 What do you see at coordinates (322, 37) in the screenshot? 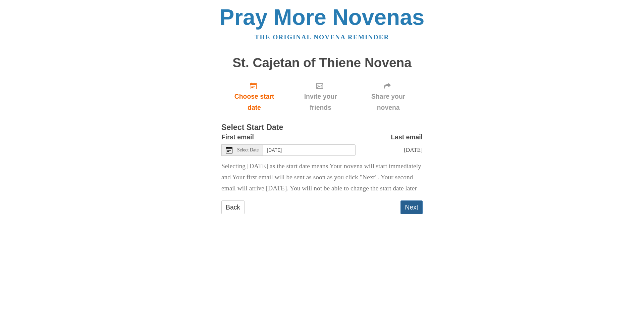
I see `a: The original novena reminder` at bounding box center [322, 37].